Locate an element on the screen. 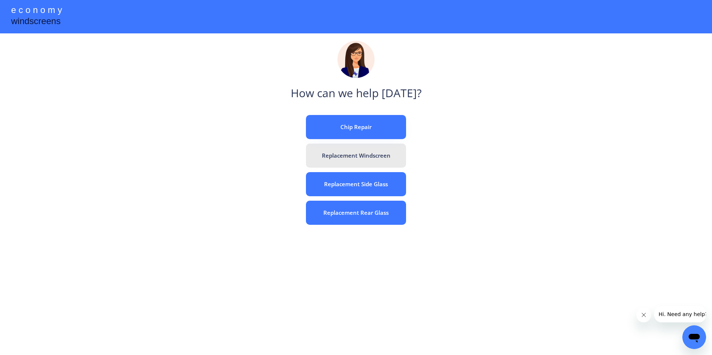 This screenshot has height=355, width=712. span: Hi. Need any help? is located at coordinates (29, 8).